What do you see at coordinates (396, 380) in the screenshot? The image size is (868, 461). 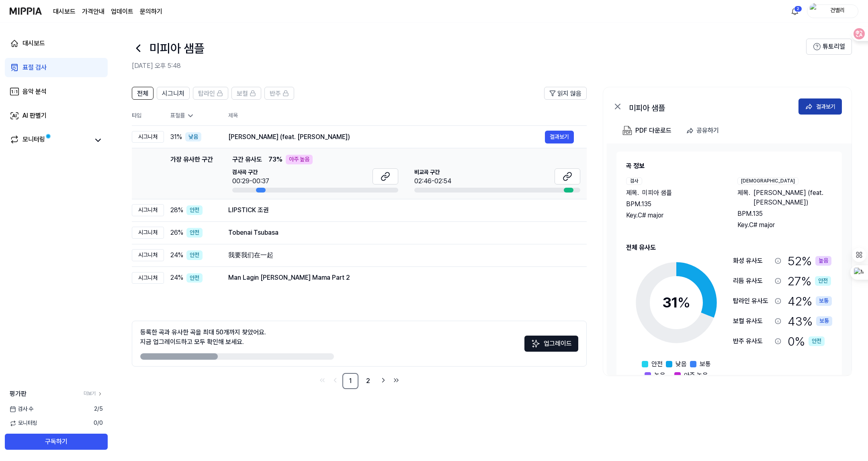 I see `a: Go to last page` at bounding box center [396, 380].